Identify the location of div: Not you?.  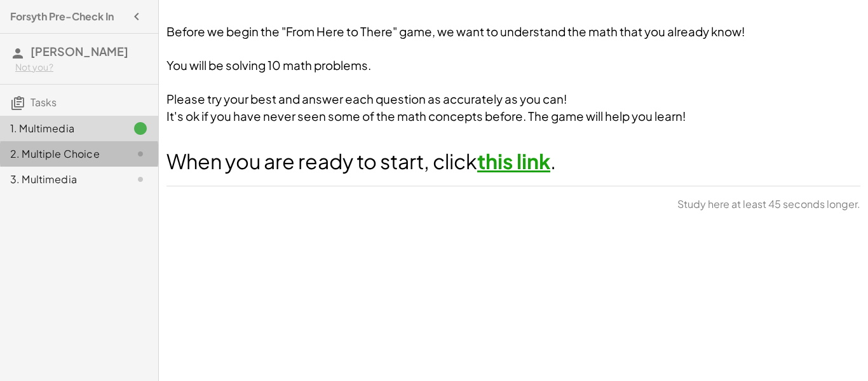
(81, 67).